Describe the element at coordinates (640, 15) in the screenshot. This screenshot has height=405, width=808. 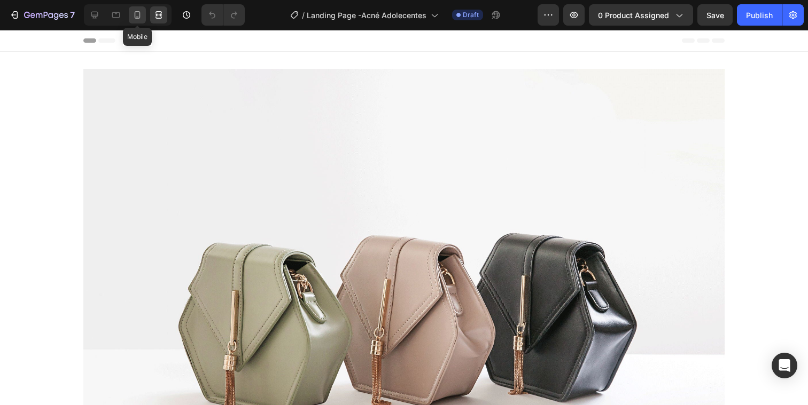
I see `button: 0 product assigned` at that location.